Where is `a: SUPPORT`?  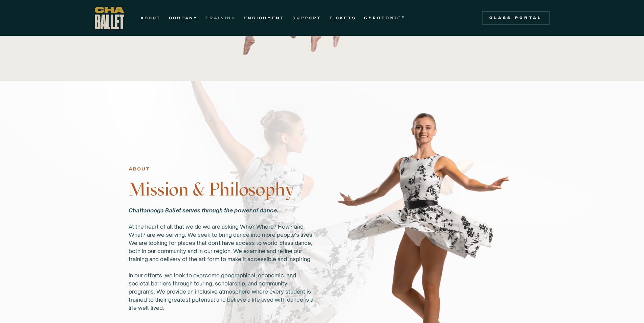
a: SUPPORT is located at coordinates (307, 18).